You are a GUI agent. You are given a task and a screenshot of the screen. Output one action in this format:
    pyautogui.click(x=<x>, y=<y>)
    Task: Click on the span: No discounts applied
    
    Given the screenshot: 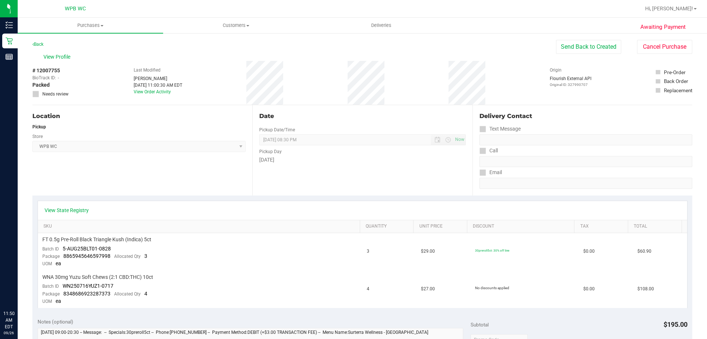 What is the action you would take?
    pyautogui.click(x=492, y=287)
    